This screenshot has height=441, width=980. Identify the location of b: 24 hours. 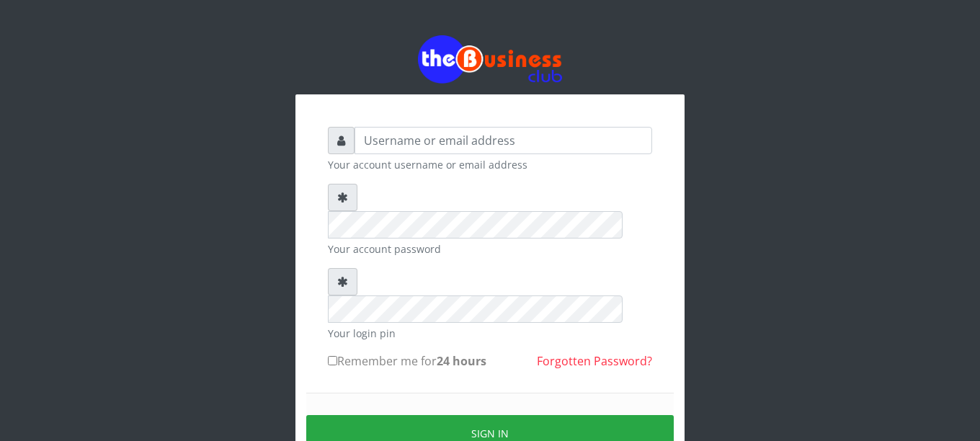
(461, 361).